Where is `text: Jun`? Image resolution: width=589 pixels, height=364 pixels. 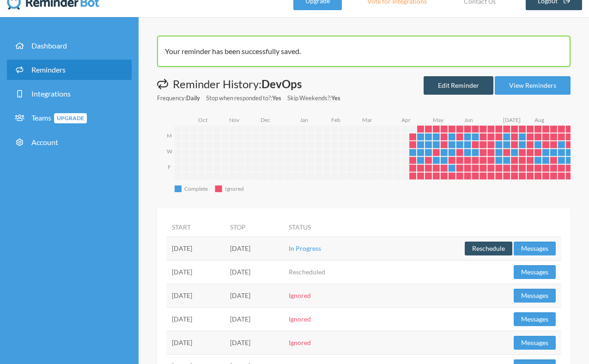
text: Jun is located at coordinates (470, 119).